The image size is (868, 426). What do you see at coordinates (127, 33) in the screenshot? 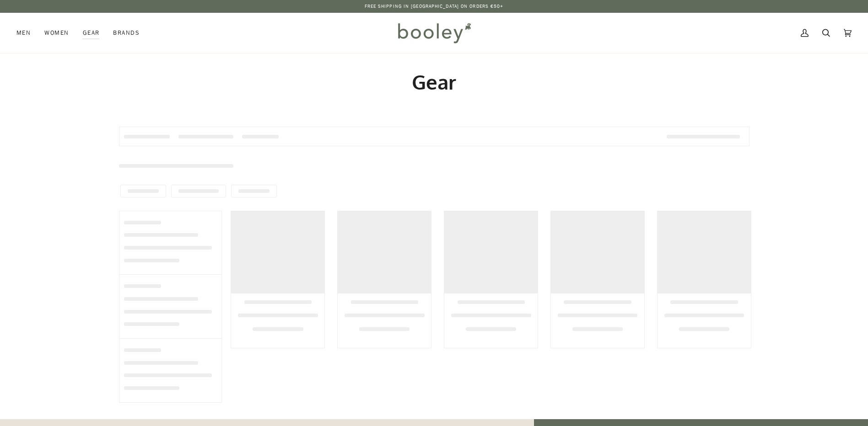
I see `span: Brands` at bounding box center [127, 33].